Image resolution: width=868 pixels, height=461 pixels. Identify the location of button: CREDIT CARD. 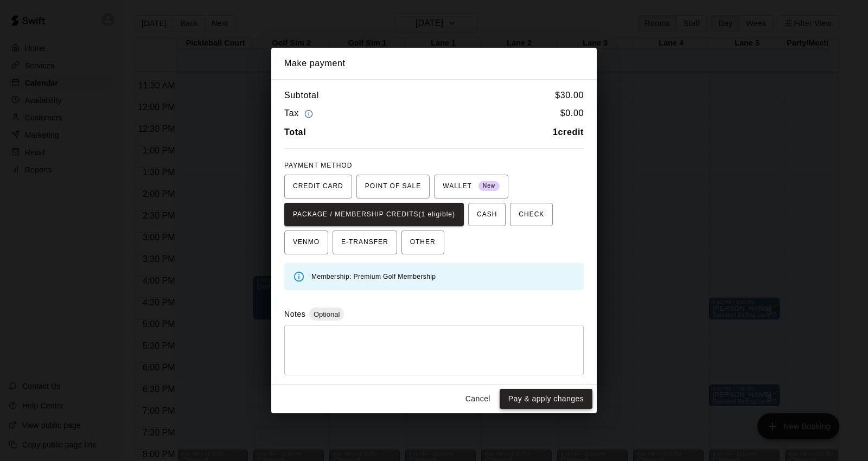
(318, 186).